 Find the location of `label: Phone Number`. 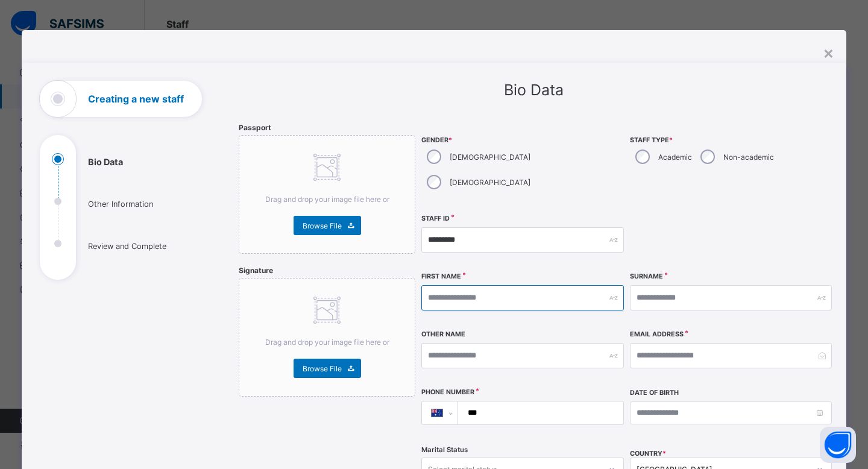

label: Phone Number is located at coordinates (448, 392).